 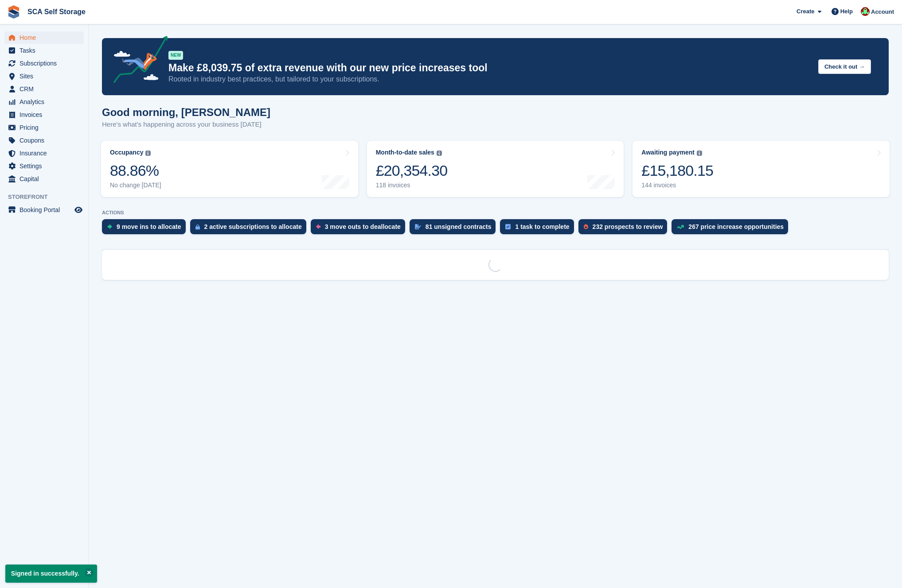 What do you see at coordinates (175, 56) in the screenshot?
I see `div: NEW` at bounding box center [175, 56].